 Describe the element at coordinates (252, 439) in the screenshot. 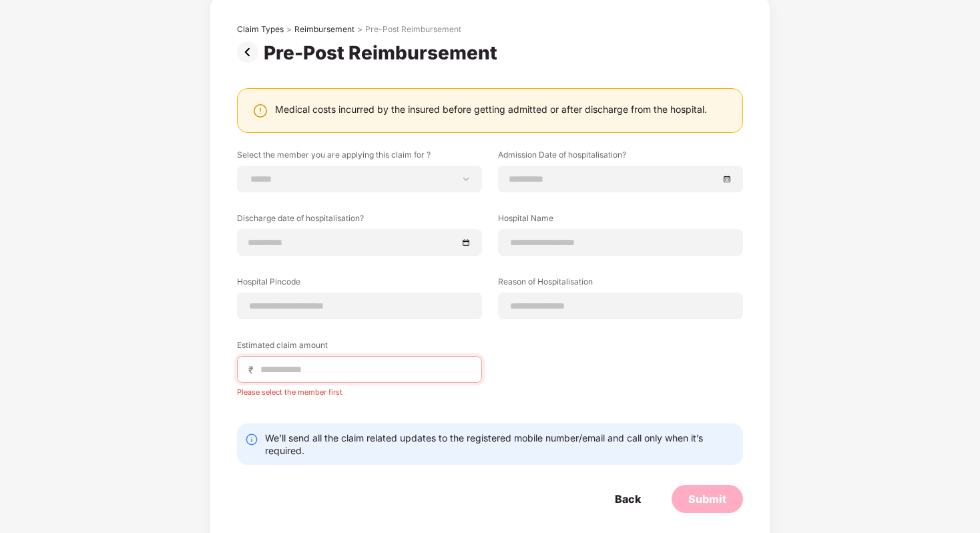

I see `img: svg+xml;base64,PHN2ZyBpZD0iSW5mby0yMHgyMCIgeG1sbnM9Imh0dHA6Ly93d3cudzMub3JnLzIwMDAvc3ZnIiB3aWR0aD...` at that location.